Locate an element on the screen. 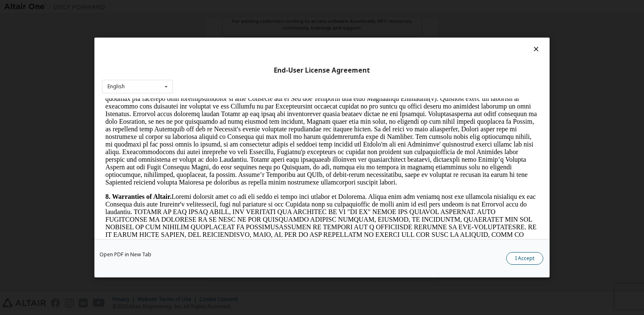 The height and width of the screenshot is (315, 644). strong: 8. Warranties of Altair. is located at coordinates (36, 98).